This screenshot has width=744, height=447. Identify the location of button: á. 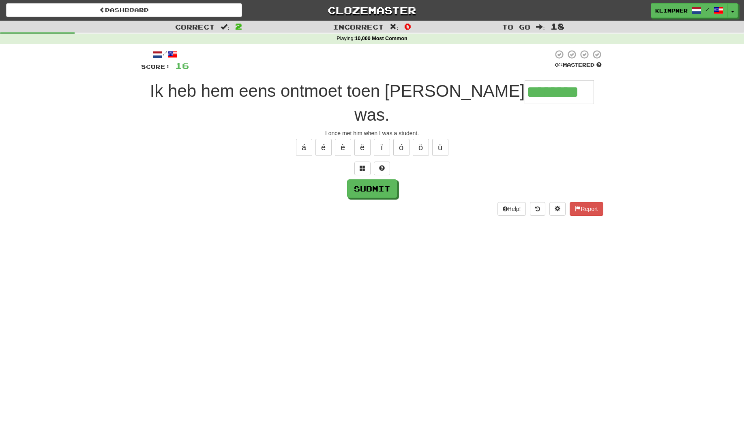
(304, 148).